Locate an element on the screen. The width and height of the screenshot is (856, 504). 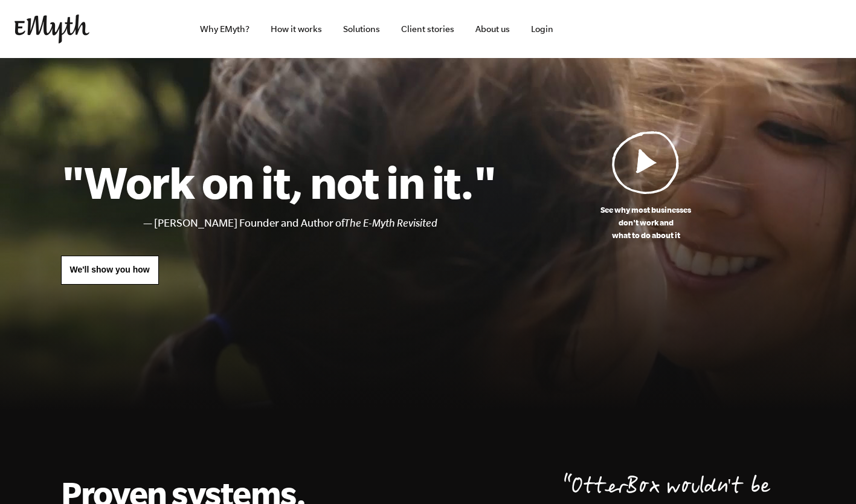
span: We'll show you how is located at coordinates (110, 270).